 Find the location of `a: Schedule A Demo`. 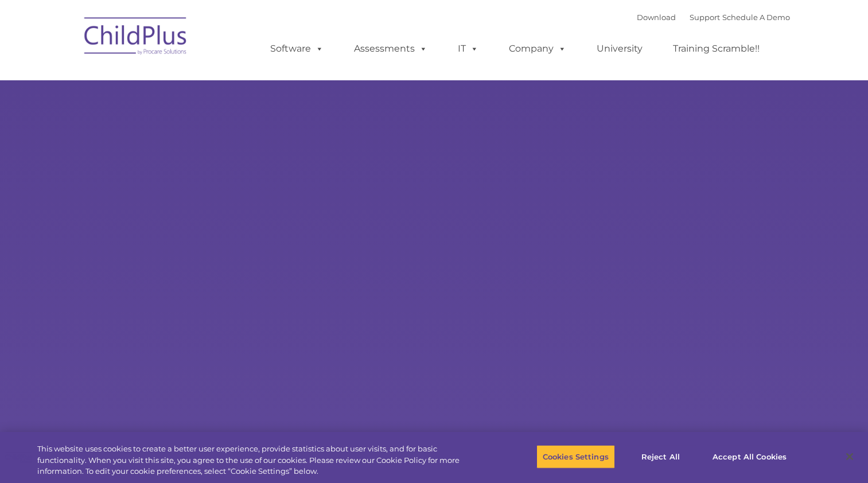

a: Schedule A Demo is located at coordinates (756, 18).